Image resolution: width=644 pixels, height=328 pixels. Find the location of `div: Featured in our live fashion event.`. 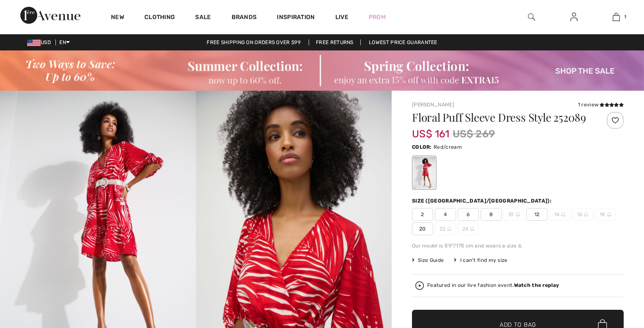

div: Featured in our live fashion event. is located at coordinates (492, 285).